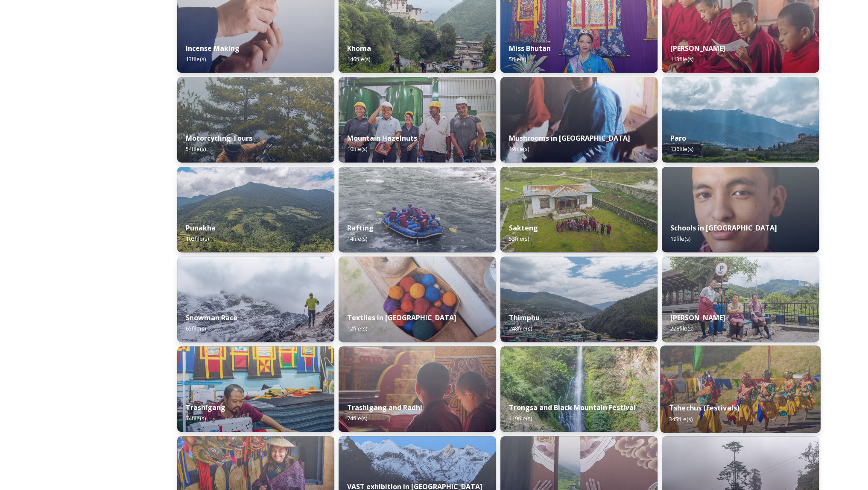 The height and width of the screenshot is (490, 868). What do you see at coordinates (359, 59) in the screenshot?
I see `span: 146 file(s)` at bounding box center [359, 59].